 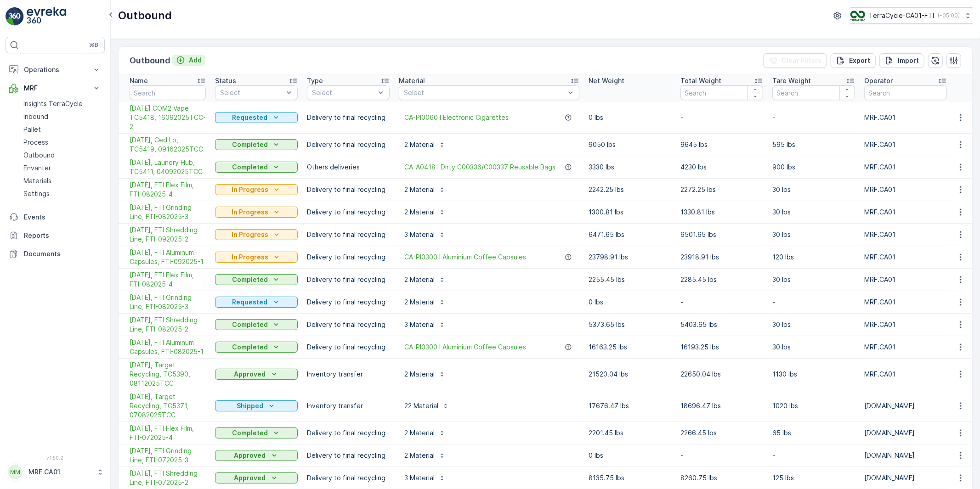 I want to click on a: Process, so click(x=62, y=142).